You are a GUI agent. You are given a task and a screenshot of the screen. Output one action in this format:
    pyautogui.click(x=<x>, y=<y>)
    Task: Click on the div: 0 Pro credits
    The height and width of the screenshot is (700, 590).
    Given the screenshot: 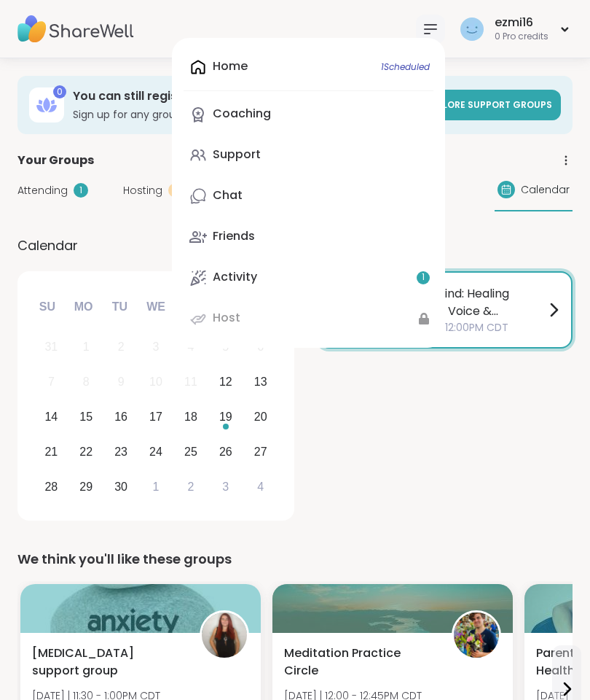 What is the action you would take?
    pyautogui.click(x=522, y=36)
    